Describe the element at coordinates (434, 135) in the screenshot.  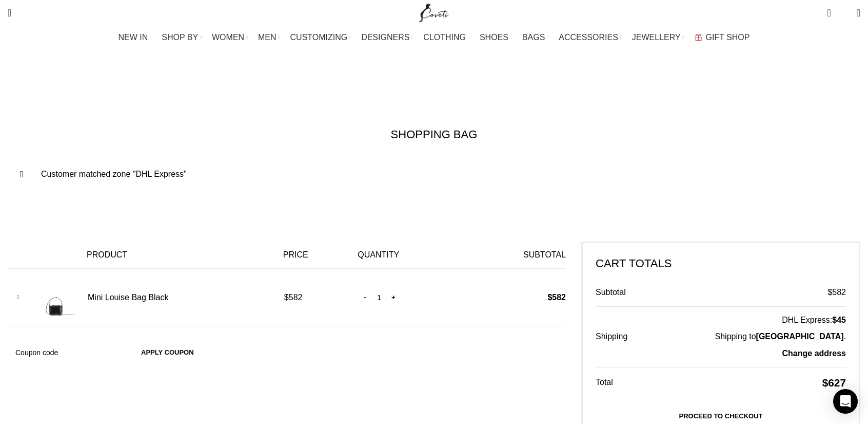
I see `h1: SHOPPING BAG` at that location.